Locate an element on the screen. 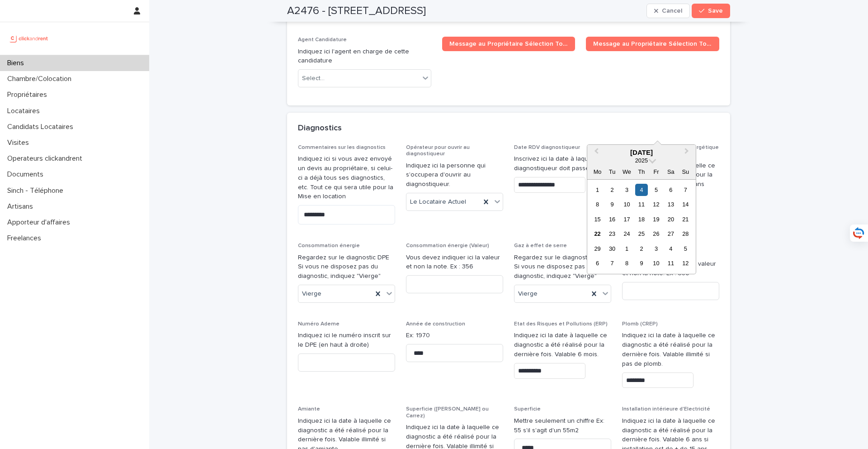 The height and width of the screenshot is (449, 868). button: Previous Month is located at coordinates (596, 153).